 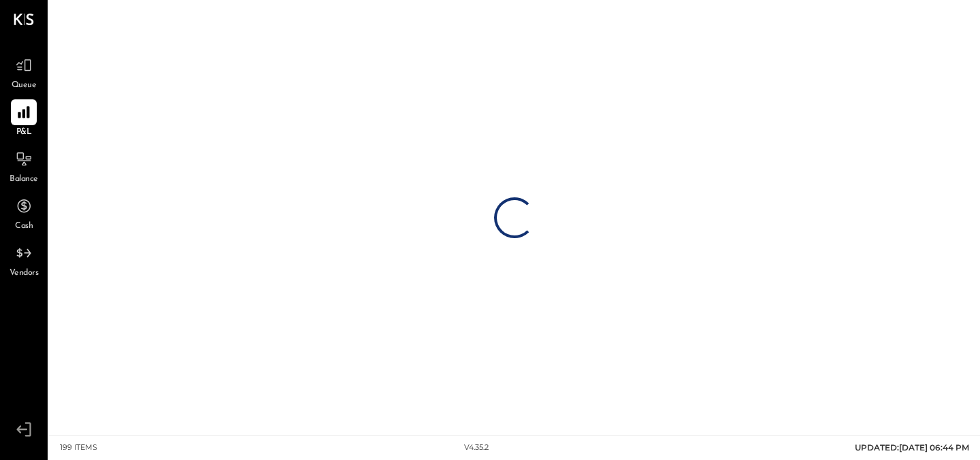 I want to click on span: Vendors, so click(x=24, y=274).